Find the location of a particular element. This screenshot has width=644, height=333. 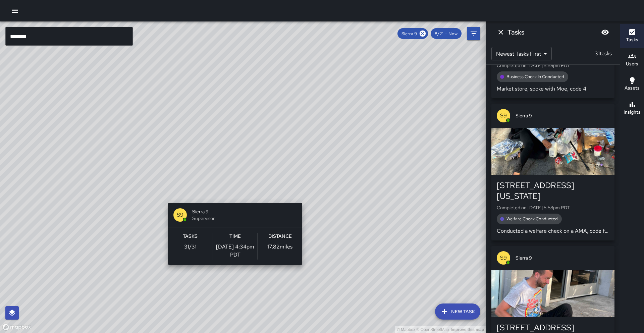

button: Dismiss is located at coordinates (501, 32).